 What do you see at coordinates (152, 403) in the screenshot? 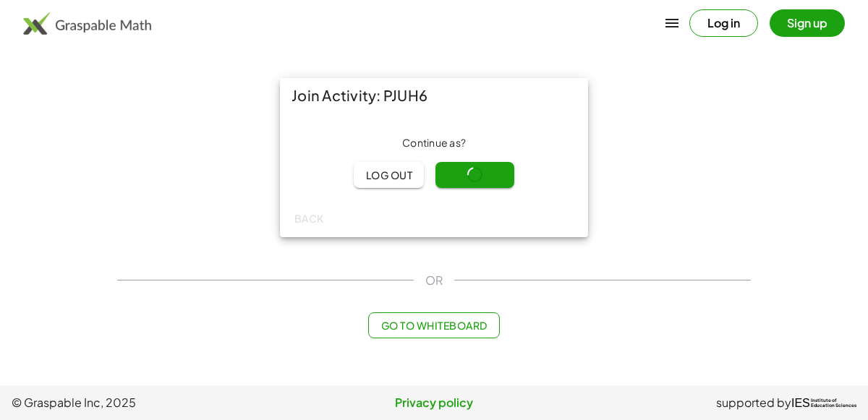
I see `span: © Graspable Inc, 2025` at bounding box center [152, 403].